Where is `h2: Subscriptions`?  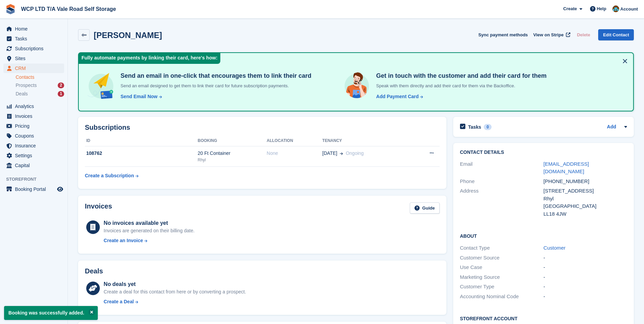 h2: Subscriptions is located at coordinates (262, 127).